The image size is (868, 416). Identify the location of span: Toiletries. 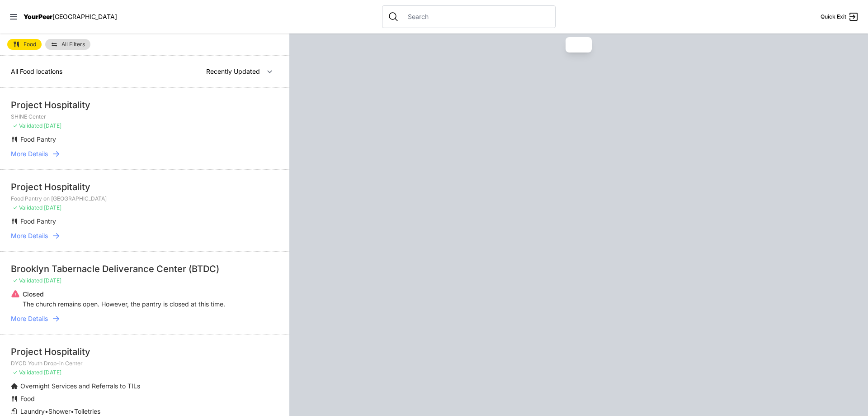
(87, 411).